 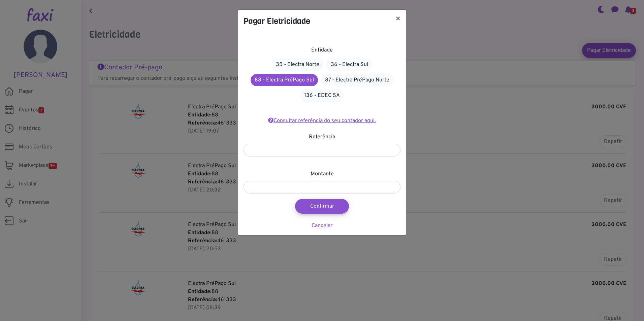 What do you see at coordinates (357, 80) in the screenshot?
I see `a: 87 - Electra PréPago Norte` at bounding box center [357, 80].